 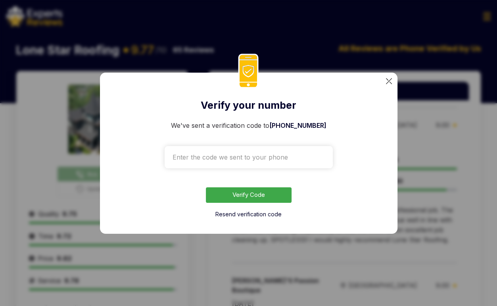 I want to click on label: We've sent a verification code to, so click(x=249, y=125).